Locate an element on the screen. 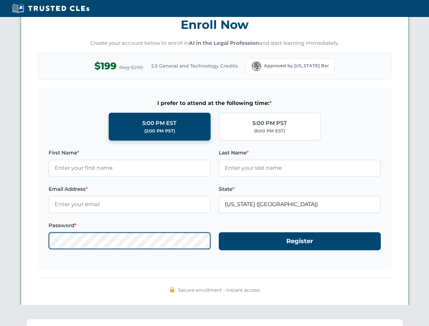 Image resolution: width=429 pixels, height=326 pixels. img: Trusted CLEs is located at coordinates (51, 8).